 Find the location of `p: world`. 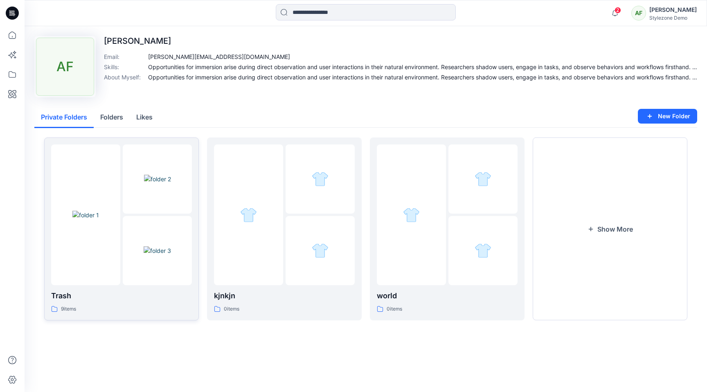

p: world is located at coordinates (447, 296).